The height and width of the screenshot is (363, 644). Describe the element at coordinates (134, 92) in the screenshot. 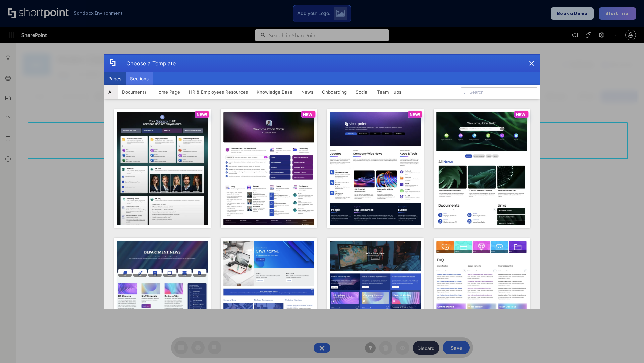

I see `button: Documents` at that location.